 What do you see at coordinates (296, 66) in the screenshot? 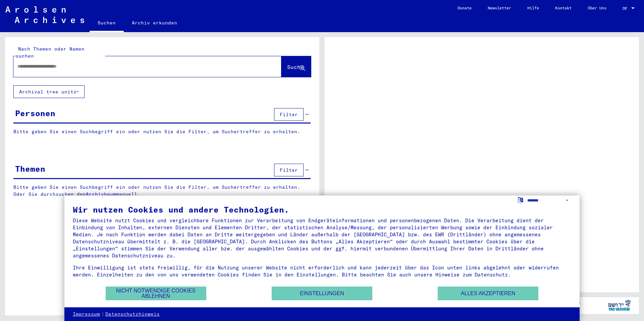
I see `button: Suche` at bounding box center [296, 66].